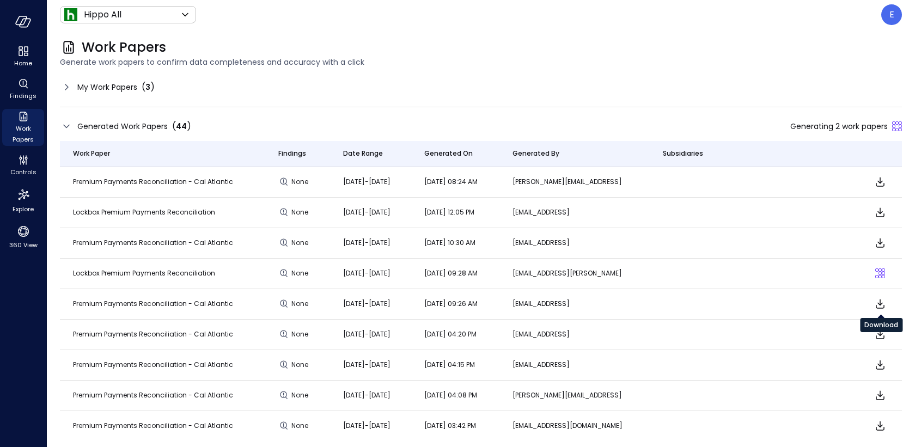 This screenshot has width=915, height=447. I want to click on div: Eleanor Yehudai, so click(892, 15).